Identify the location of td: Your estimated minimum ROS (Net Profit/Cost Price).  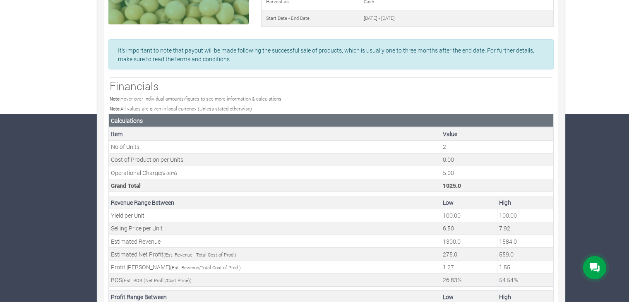
(469, 280).